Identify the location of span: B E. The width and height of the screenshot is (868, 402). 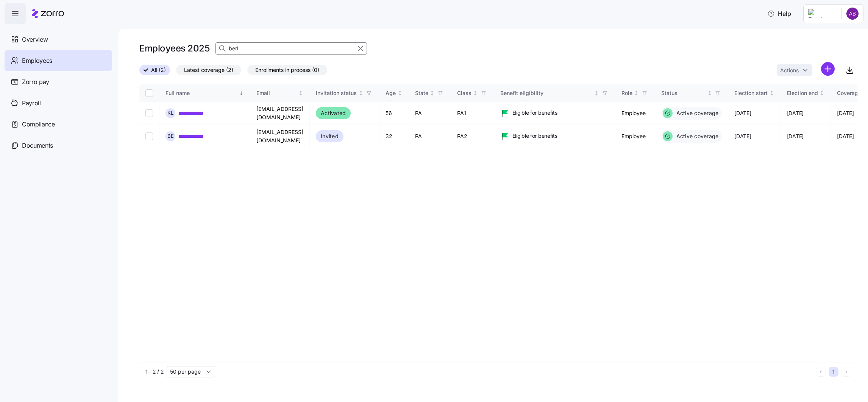
(170, 136).